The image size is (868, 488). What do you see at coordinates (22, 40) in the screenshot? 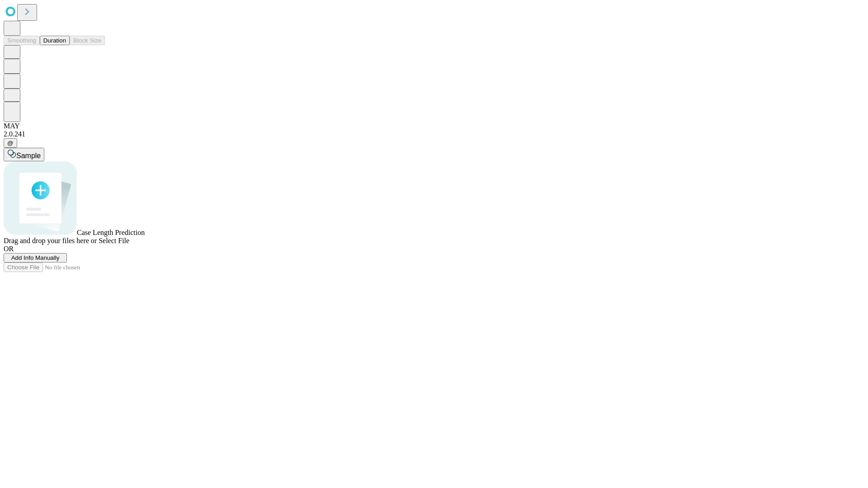
I see `button: Smoothing` at bounding box center [22, 40].